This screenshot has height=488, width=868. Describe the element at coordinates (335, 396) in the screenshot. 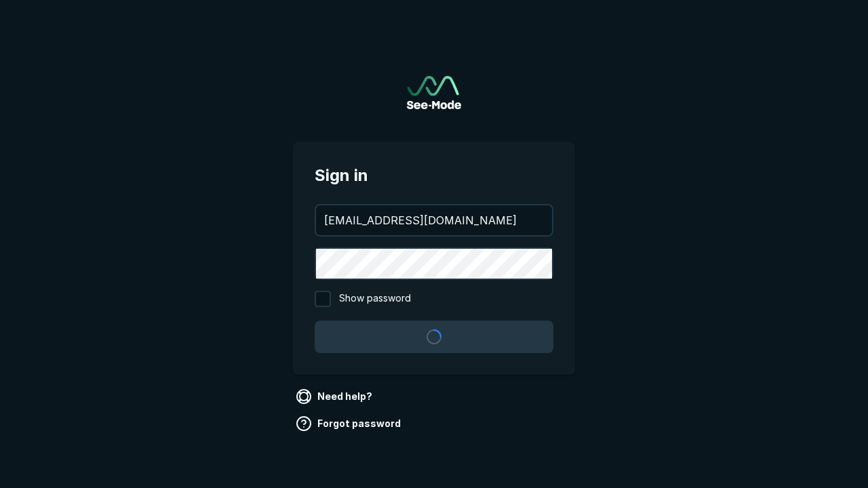

I see `a: Need help?` at that location.